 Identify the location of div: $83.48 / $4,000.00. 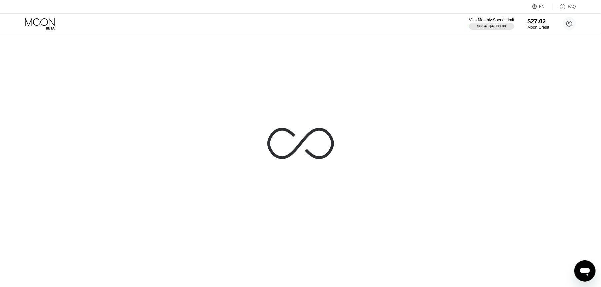
(492, 26).